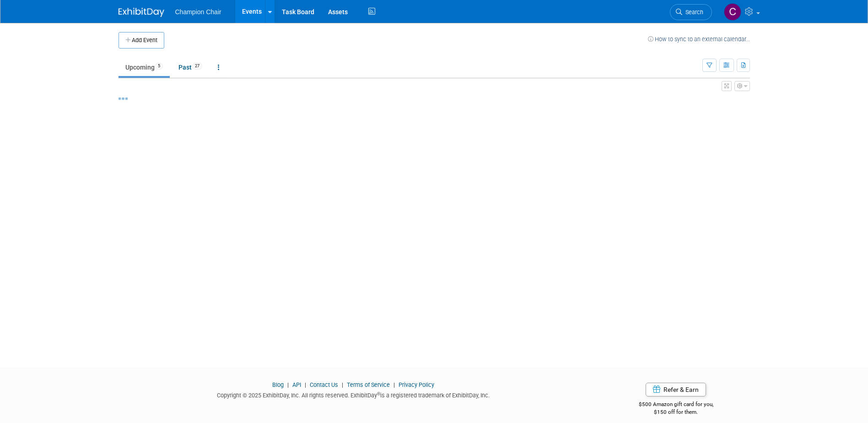  Describe the element at coordinates (733, 12) in the screenshot. I see `img: Chris Kiscellus` at that location.